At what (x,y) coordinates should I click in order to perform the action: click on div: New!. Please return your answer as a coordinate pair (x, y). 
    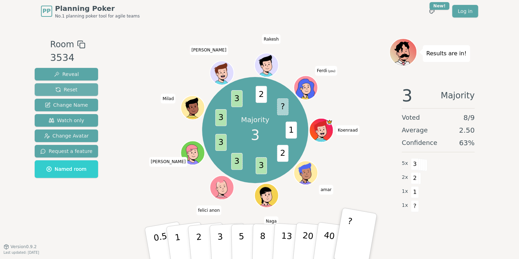
    Looking at the image, I should click on (440, 6).